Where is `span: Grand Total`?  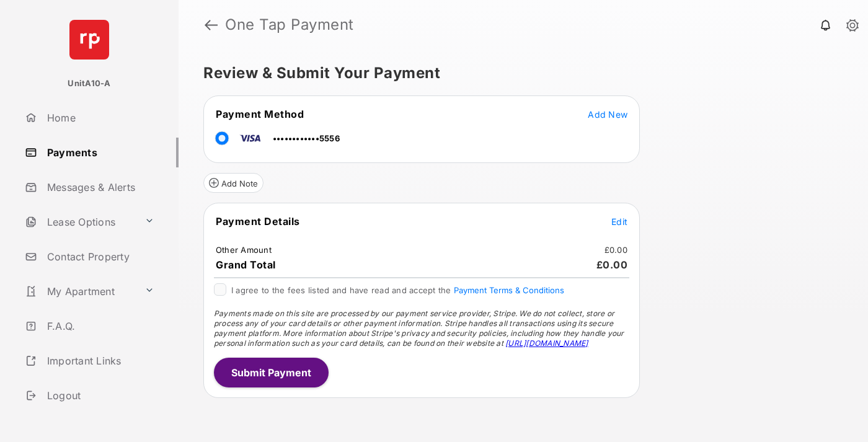
span: Grand Total is located at coordinates (246, 264).